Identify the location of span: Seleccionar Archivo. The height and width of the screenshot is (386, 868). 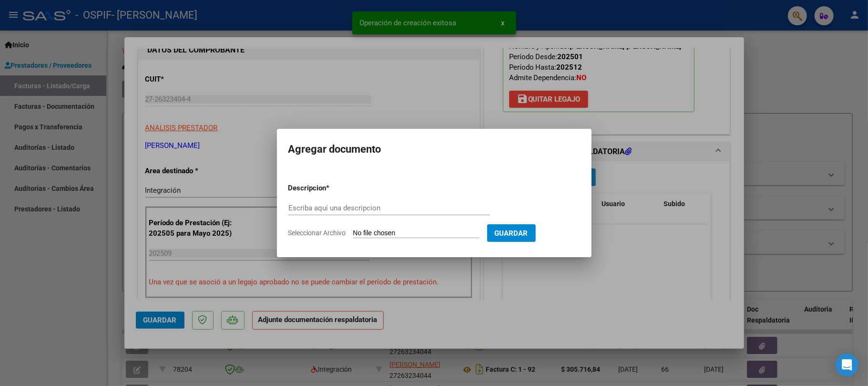
(317, 233).